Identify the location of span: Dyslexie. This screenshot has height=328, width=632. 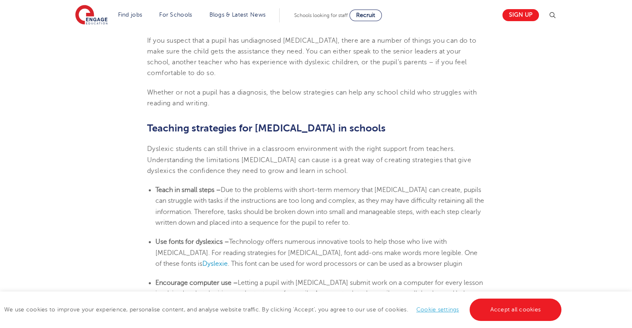
(215, 264).